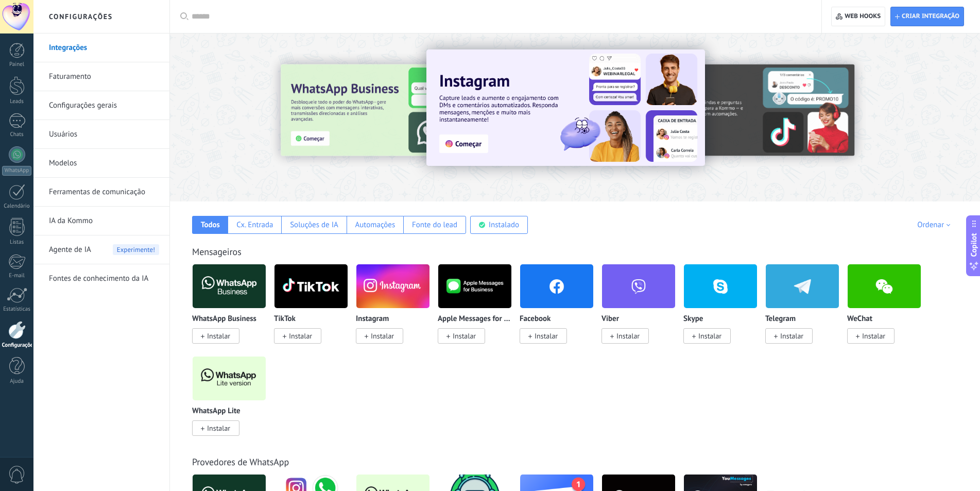 The image size is (980, 491). I want to click on div: Configurações, so click(17, 345).